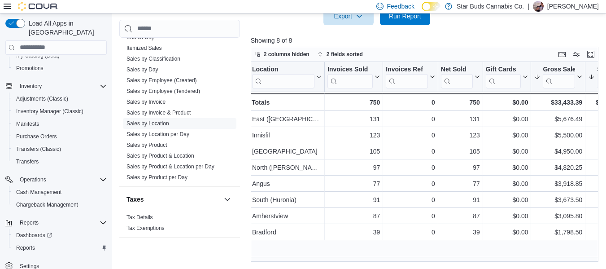 The width and height of the screenshot is (606, 269). What do you see at coordinates (60, 124) in the screenshot?
I see `button: Manifests` at bounding box center [60, 124].